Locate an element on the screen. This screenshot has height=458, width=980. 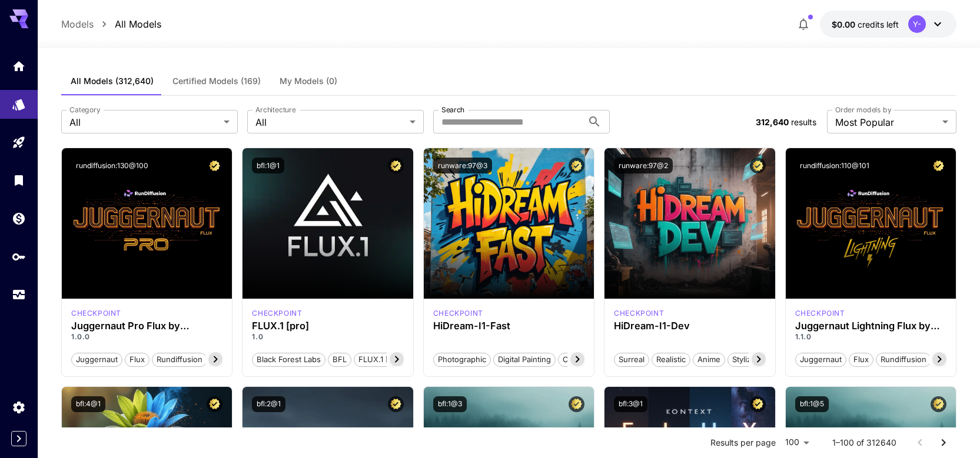
span: Cinematic is located at coordinates (580, 360).